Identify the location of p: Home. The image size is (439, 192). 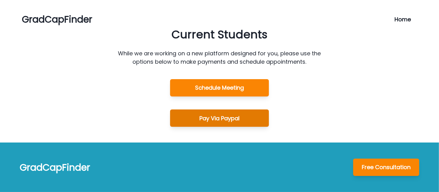
(406, 19).